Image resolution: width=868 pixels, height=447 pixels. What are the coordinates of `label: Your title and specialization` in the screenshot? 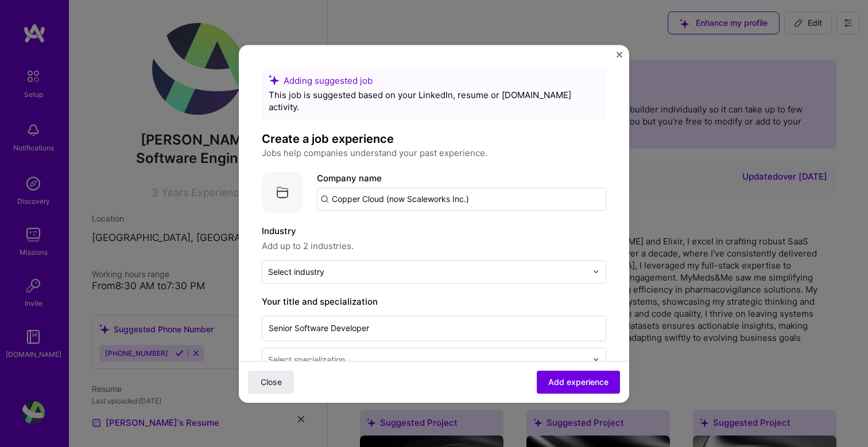 It's located at (434, 302).